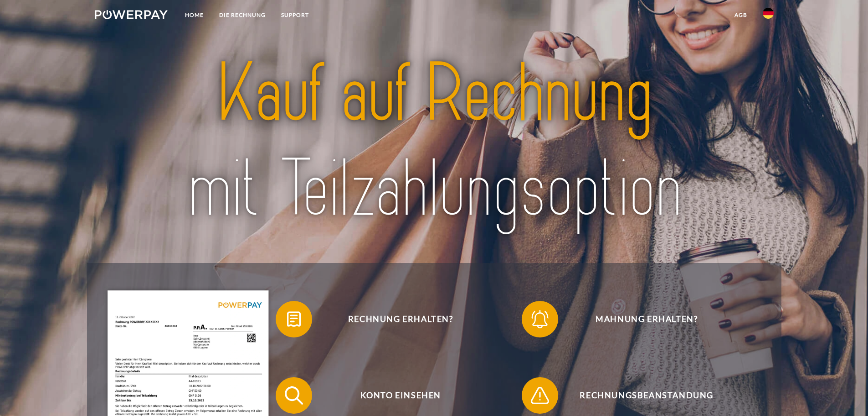 The image size is (868, 416). I want to click on img: qb_bill.svg, so click(294, 319).